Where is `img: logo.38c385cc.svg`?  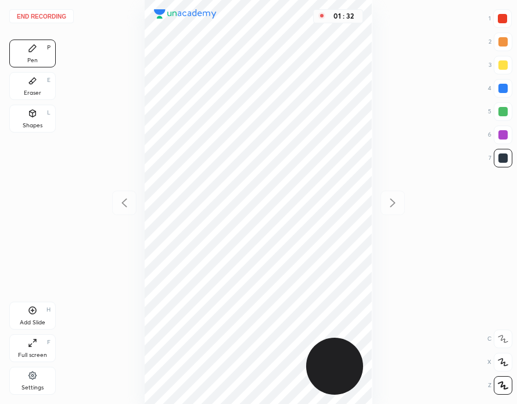
img: logo.38c385cc.svg is located at coordinates (185, 14).